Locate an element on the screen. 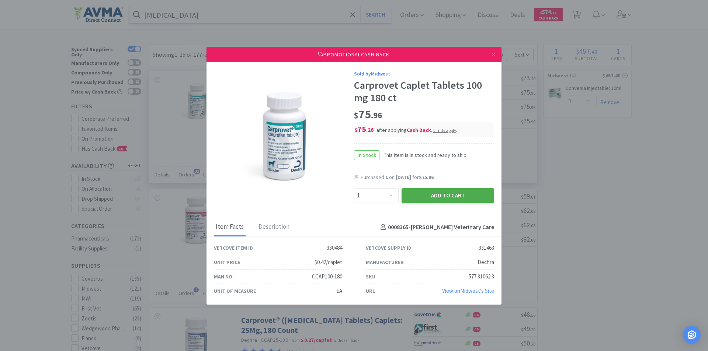 The image size is (708, 351). button: Add to Cart is located at coordinates (448, 196).